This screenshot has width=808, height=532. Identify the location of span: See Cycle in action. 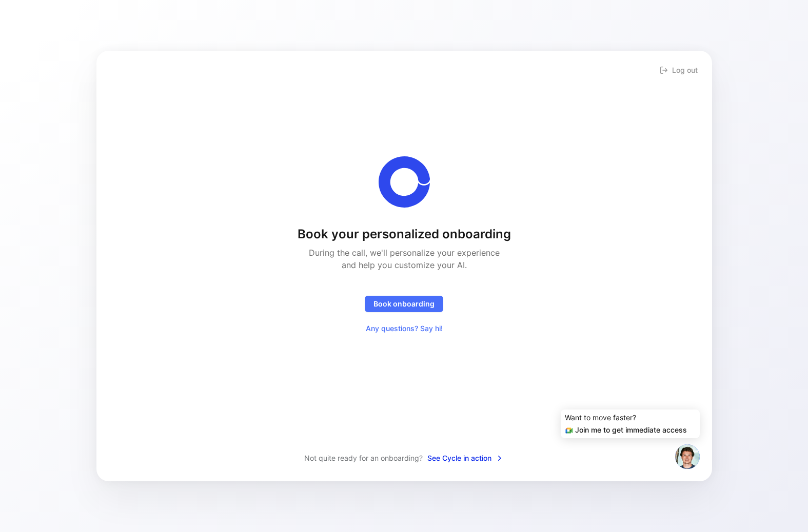
(465, 458).